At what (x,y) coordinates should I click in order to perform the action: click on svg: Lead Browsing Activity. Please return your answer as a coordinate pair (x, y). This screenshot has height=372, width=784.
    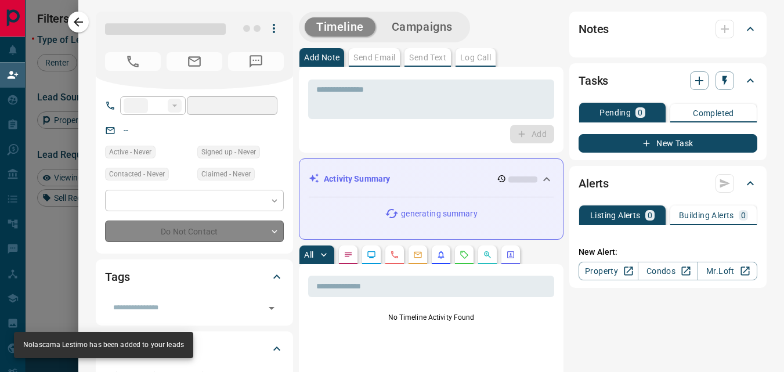
    Looking at the image, I should click on (371, 255).